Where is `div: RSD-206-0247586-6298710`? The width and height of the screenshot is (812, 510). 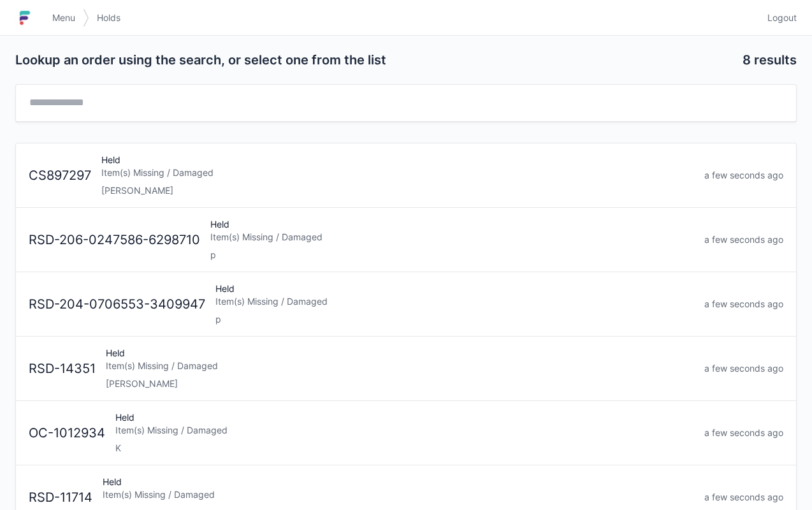
div: RSD-206-0247586-6298710 is located at coordinates (114, 240).